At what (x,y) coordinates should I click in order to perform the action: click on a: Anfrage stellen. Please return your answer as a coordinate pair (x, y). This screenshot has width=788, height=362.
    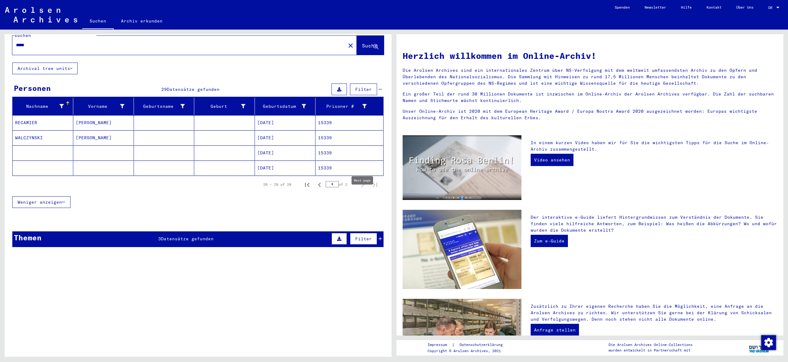
    Looking at the image, I should click on (554, 330).